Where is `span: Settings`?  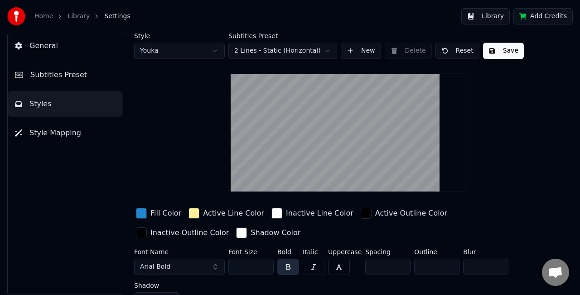
span: Settings is located at coordinates (117, 16).